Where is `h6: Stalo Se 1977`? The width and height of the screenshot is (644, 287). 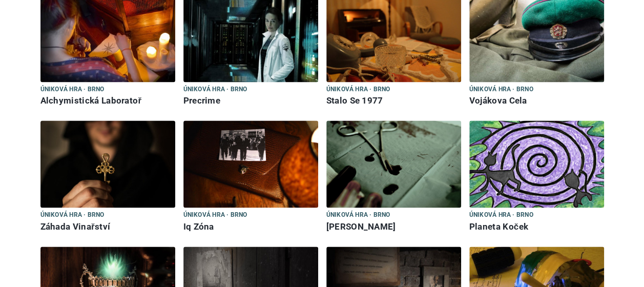 h6: Stalo Se 1977 is located at coordinates (394, 101).